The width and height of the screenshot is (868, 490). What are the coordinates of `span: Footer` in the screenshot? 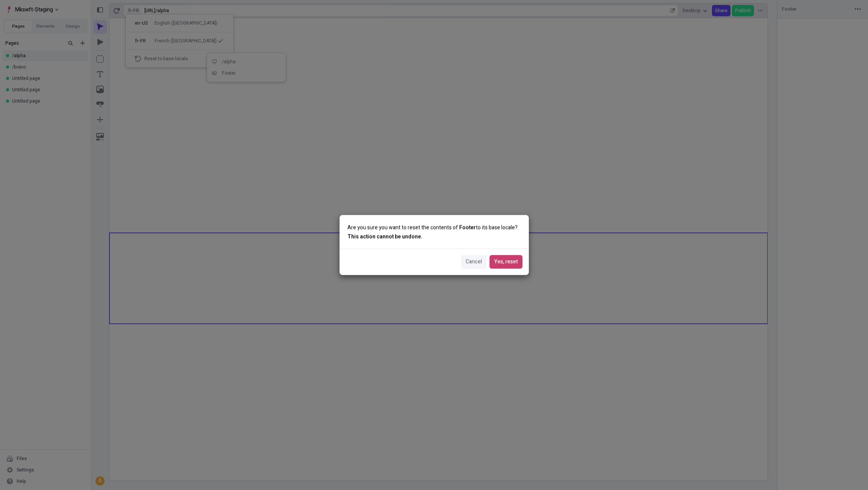 It's located at (467, 228).